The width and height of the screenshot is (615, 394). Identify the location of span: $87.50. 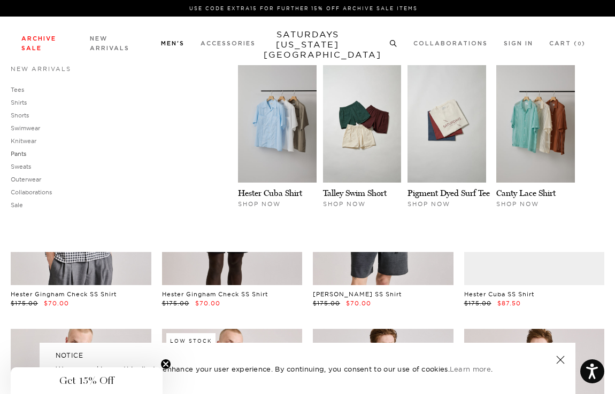
(509, 304).